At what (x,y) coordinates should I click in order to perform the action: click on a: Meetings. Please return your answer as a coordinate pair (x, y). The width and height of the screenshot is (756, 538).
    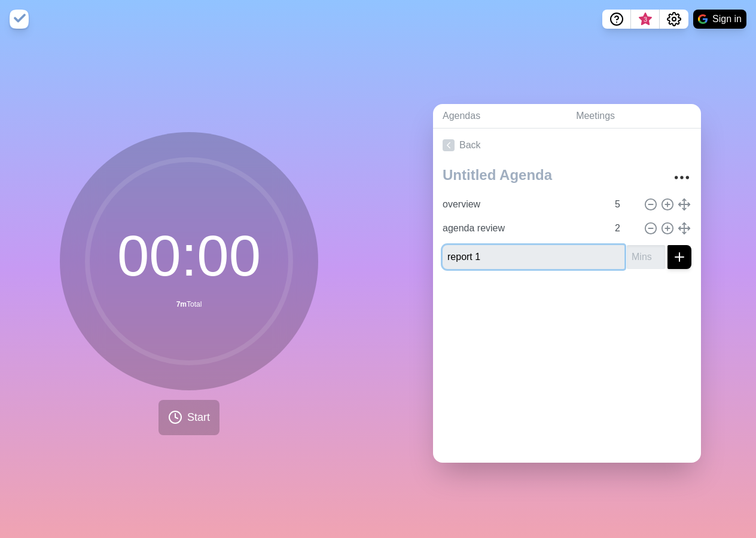
    Looking at the image, I should click on (633, 116).